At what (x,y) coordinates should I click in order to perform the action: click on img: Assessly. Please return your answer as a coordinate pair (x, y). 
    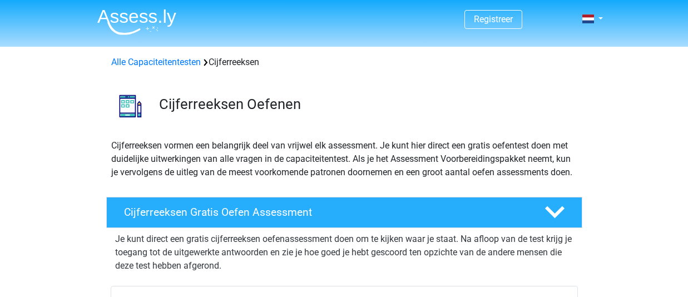
    Looking at the image, I should click on (137, 22).